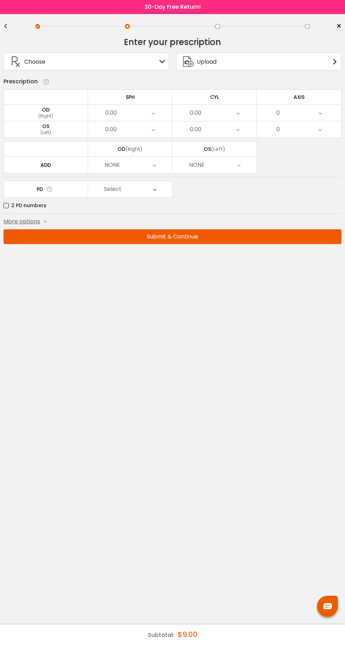 The image size is (345, 645). Describe the element at coordinates (218, 149) in the screenshot. I see `span: (Left)` at that location.